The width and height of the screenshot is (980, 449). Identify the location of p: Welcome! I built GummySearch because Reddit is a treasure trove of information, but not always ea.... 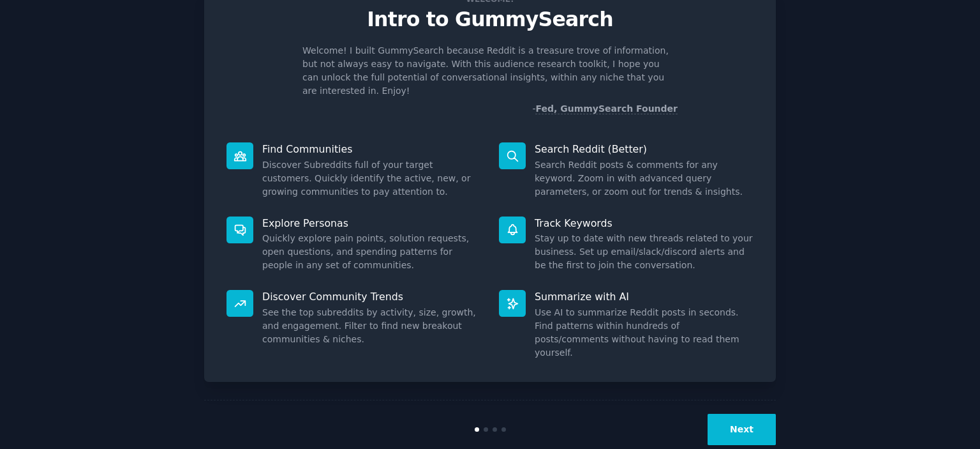
(490, 71).